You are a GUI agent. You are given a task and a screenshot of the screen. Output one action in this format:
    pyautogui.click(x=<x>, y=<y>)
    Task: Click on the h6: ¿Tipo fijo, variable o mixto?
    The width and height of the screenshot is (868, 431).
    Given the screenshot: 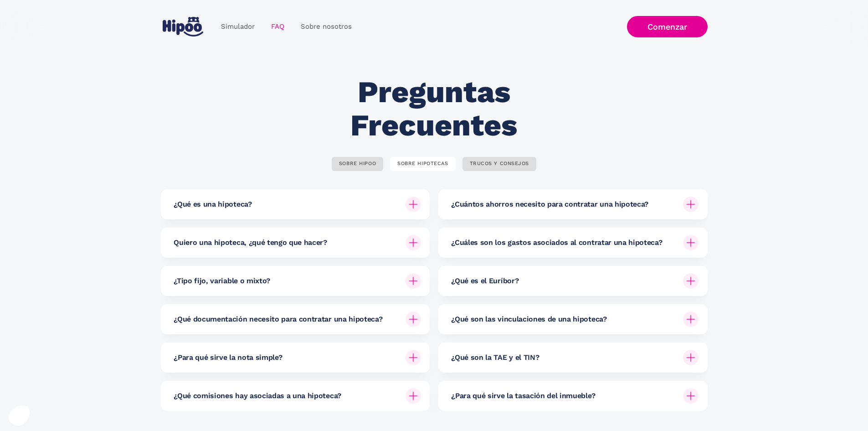 What is the action you would take?
    pyautogui.click(x=222, y=281)
    